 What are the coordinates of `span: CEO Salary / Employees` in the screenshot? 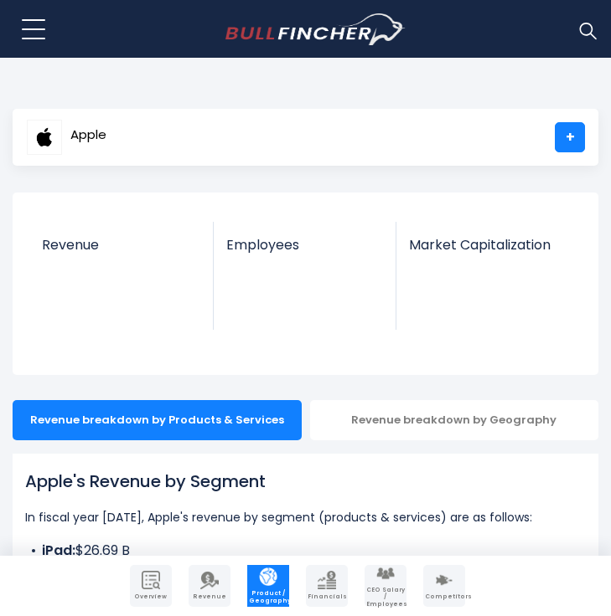 It's located at (385, 597).